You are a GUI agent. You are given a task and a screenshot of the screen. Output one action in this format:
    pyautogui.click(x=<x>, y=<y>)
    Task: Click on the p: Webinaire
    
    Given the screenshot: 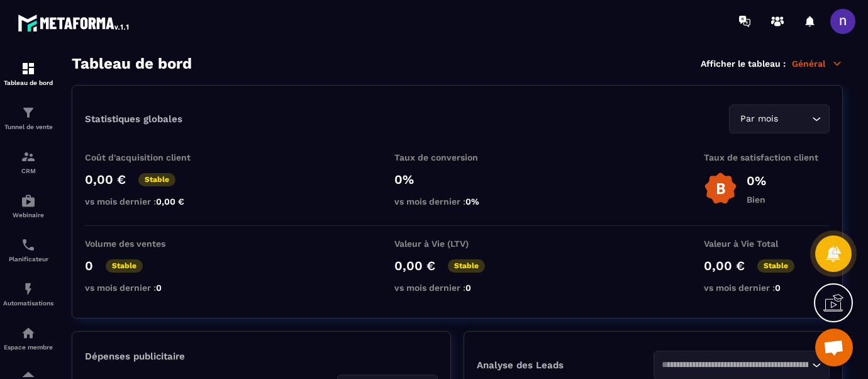 What is the action you would take?
    pyautogui.click(x=28, y=215)
    